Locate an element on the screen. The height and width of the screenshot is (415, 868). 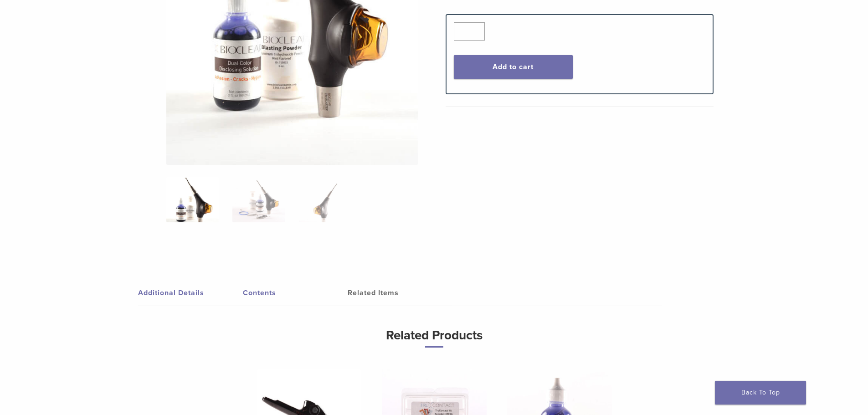
a: Back To Top is located at coordinates (761, 393).